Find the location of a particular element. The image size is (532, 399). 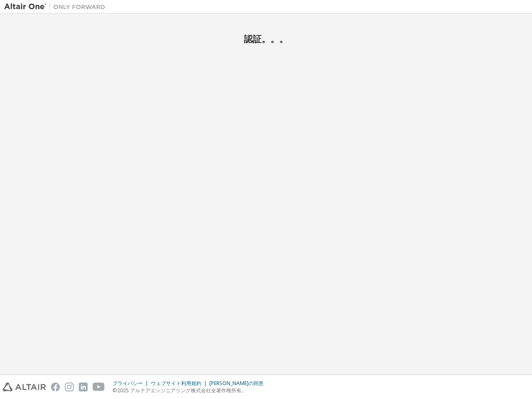

img: facebook.svg is located at coordinates (55, 386).